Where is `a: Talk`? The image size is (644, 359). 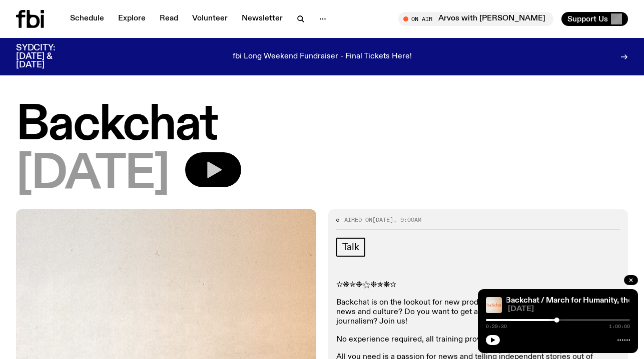
a: Talk is located at coordinates (350, 247).